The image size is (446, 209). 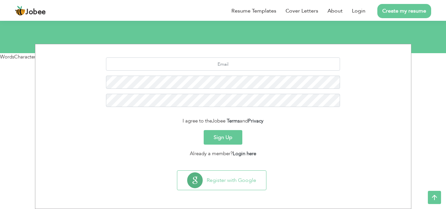 I want to click on span: Characters, so click(x=26, y=57).